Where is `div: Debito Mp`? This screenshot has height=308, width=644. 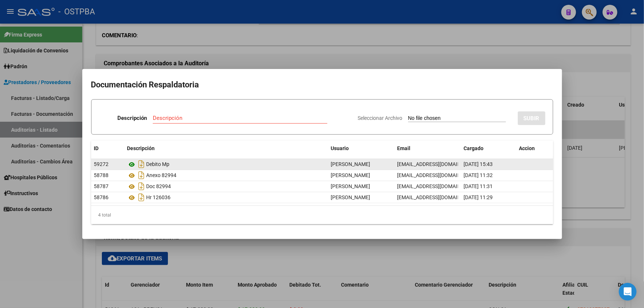
div: Debito Mp is located at coordinates (226, 164).